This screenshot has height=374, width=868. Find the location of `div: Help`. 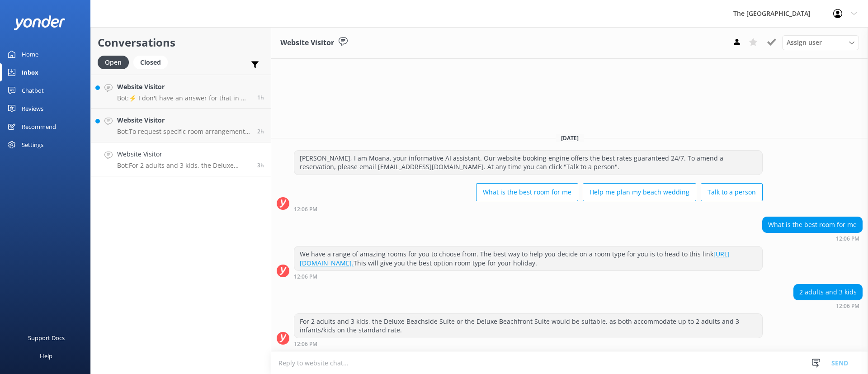

div: Help is located at coordinates (46, 357).